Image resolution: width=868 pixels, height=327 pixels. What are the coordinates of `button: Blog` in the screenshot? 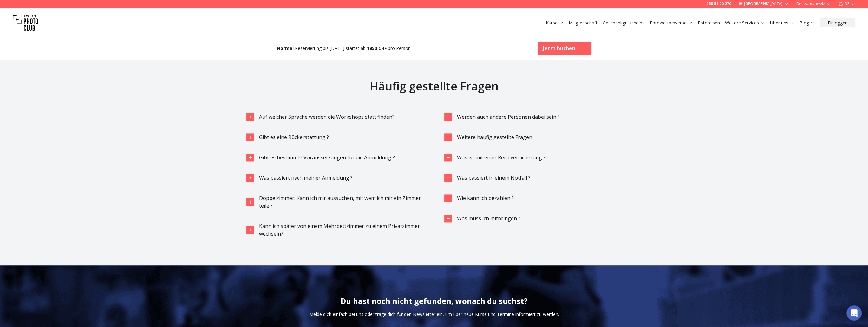 It's located at (807, 23).